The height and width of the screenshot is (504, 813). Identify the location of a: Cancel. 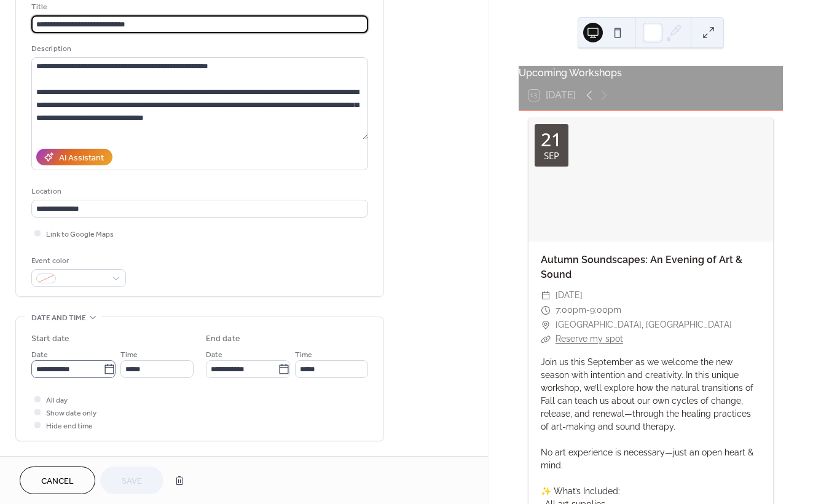
(57, 480).